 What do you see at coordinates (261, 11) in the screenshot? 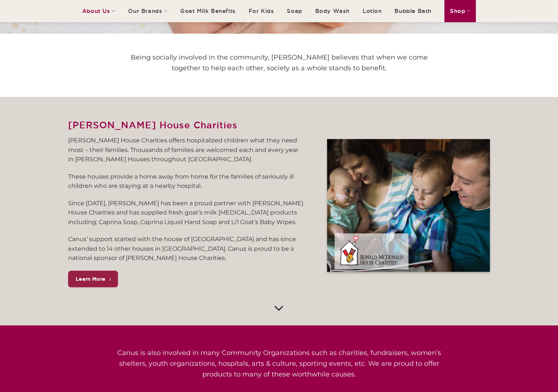
I see `a: For Kids` at bounding box center [261, 11].